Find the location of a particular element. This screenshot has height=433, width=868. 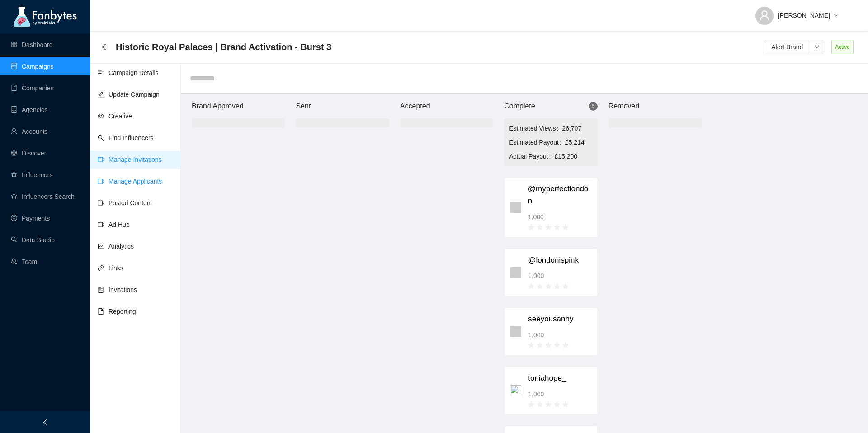

article: Accepted is located at coordinates (415, 106).